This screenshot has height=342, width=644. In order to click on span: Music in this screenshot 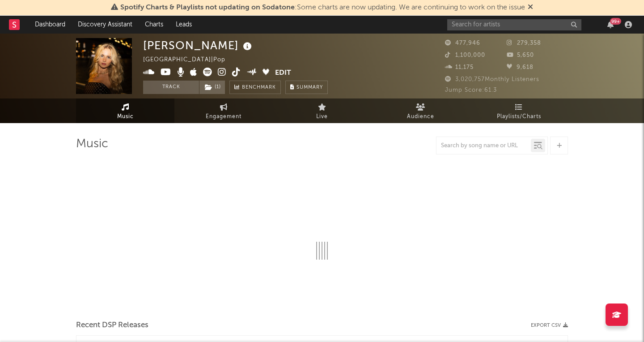, I will do `click(125, 117)`.